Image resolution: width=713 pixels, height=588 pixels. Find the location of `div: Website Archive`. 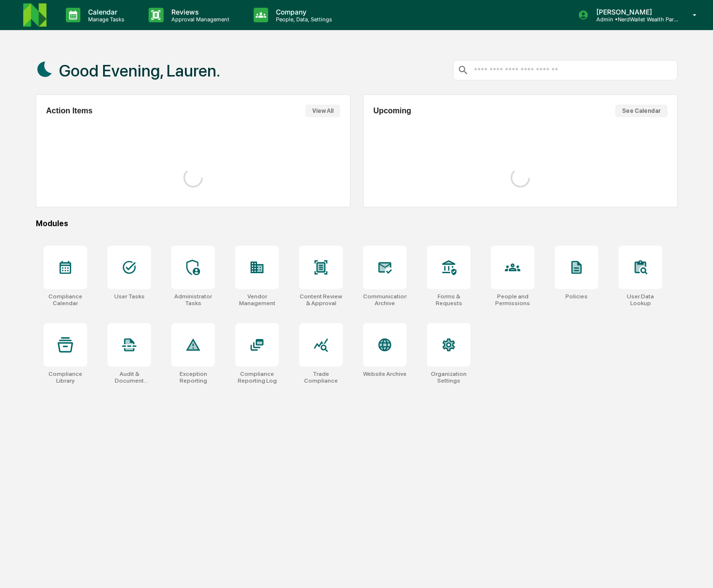

div: Website Archive is located at coordinates (384, 373).